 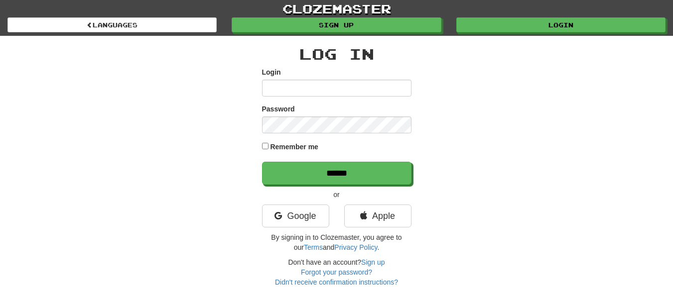 I want to click on a: Privacy Policy, so click(x=355, y=247).